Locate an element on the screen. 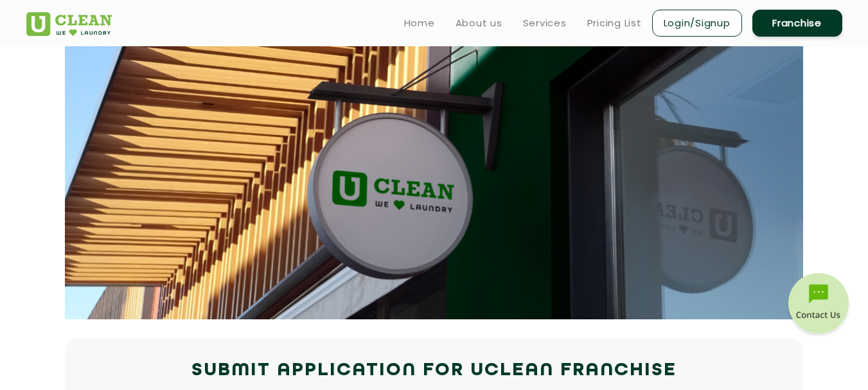 Image resolution: width=868 pixels, height=390 pixels. img: UClean Laundry and Dry Cleaning is located at coordinates (69, 24).